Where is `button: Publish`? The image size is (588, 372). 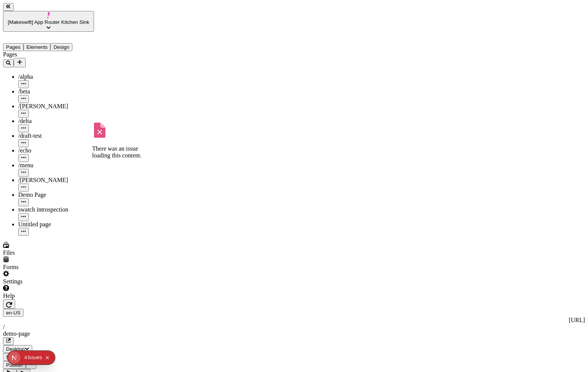
button: Publish is located at coordinates (14, 365).